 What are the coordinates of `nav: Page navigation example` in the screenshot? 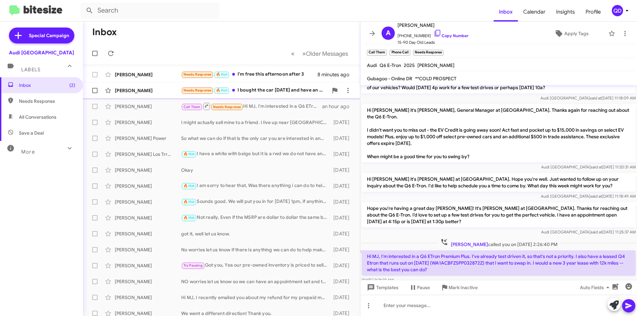 It's located at (320, 53).